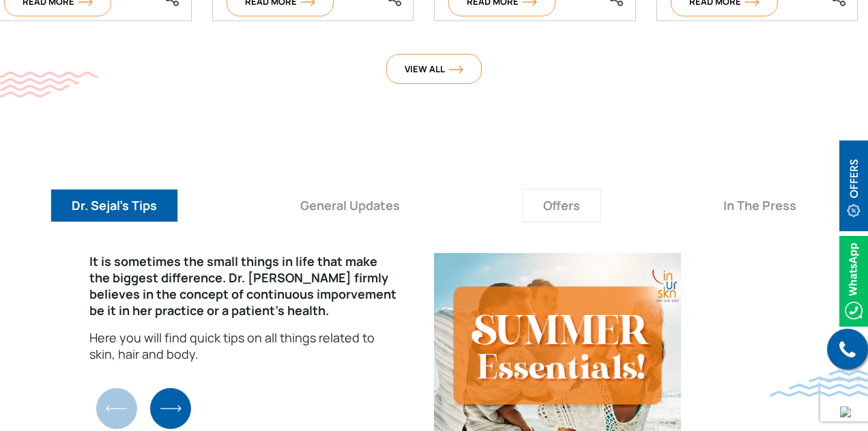  I want to click on img: bluewave, so click(819, 383).